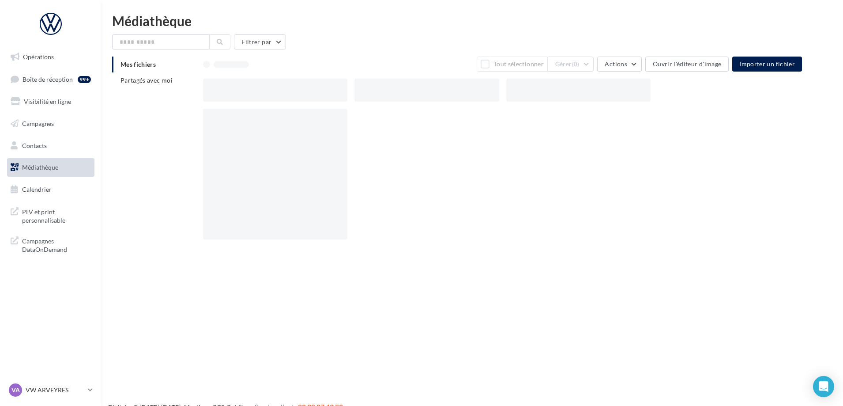 The width and height of the screenshot is (843, 406). Describe the element at coordinates (51, 57) in the screenshot. I see `a: Opérations` at that location.